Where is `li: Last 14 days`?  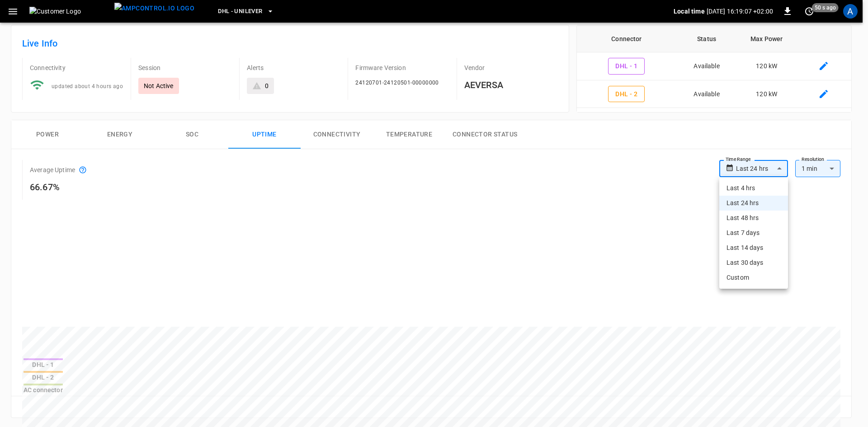 li: Last 14 days is located at coordinates (754, 248).